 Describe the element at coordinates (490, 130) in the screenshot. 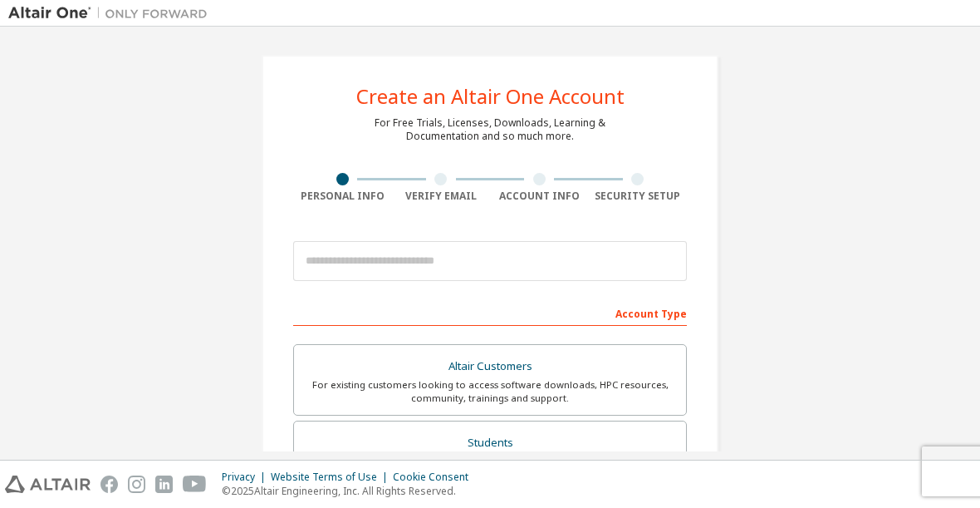

I see `div: For Free Trials, Licenses, Downloads, Learning & Documentation and so much more.` at that location.